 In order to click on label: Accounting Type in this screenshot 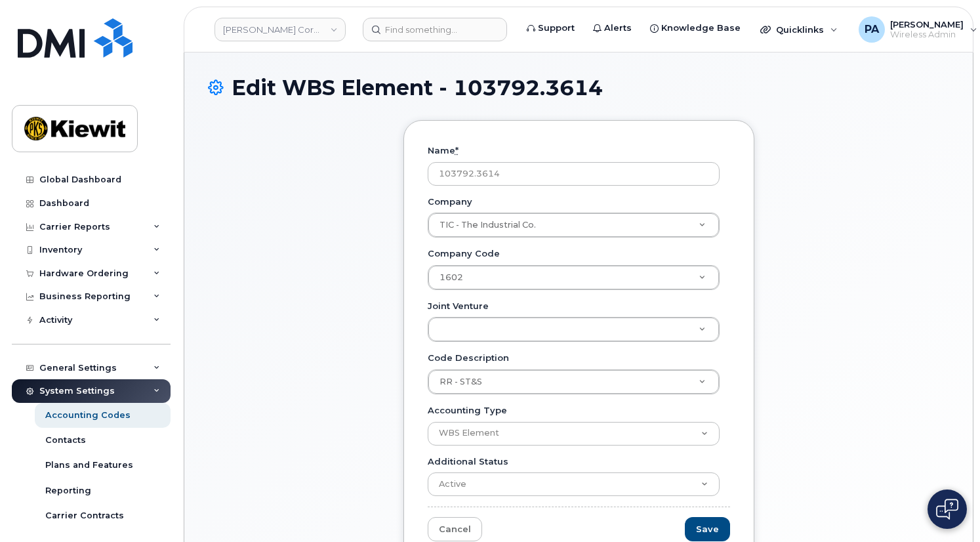, I will do `click(467, 410)`.